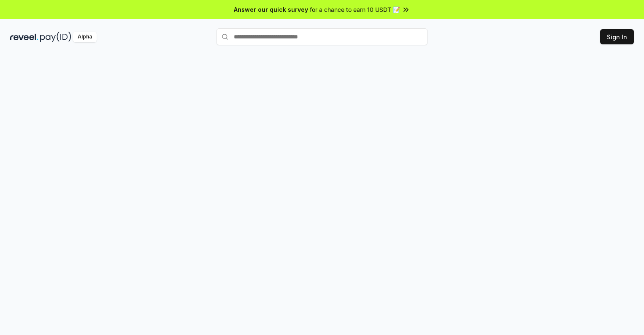  What do you see at coordinates (355, 9) in the screenshot?
I see `span: for a chance to earn 10 USDT 📝` at bounding box center [355, 9].